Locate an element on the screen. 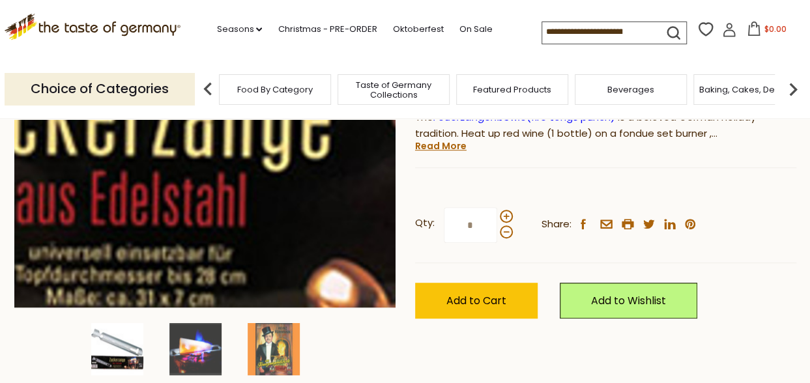 Image resolution: width=810 pixels, height=383 pixels. span: Baking, Cakes, Desserts is located at coordinates (749, 89).